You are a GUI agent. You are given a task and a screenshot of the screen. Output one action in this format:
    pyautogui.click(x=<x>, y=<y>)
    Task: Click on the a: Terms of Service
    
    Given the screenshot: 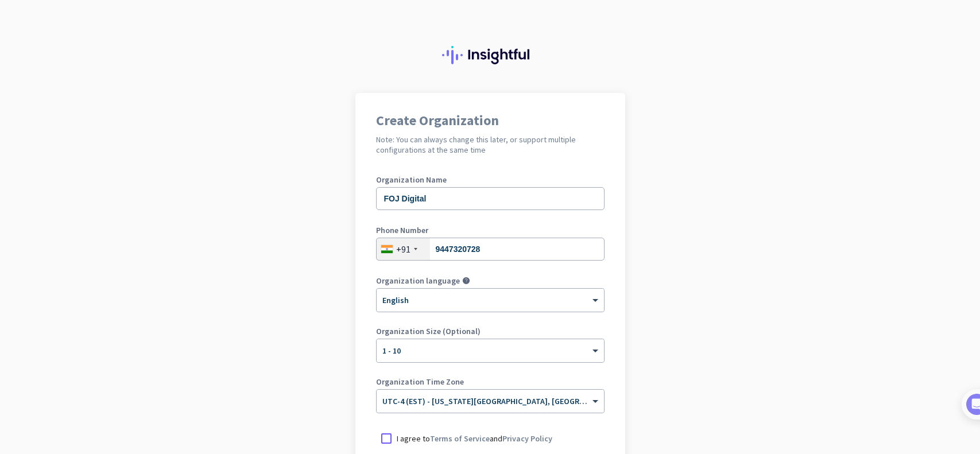 What is the action you would take?
    pyautogui.click(x=460, y=438)
    